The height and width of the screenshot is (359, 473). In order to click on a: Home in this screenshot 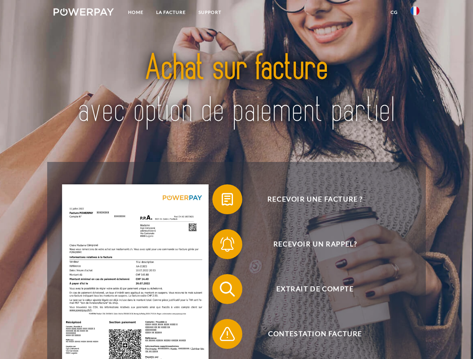, I will do `click(136, 12)`.